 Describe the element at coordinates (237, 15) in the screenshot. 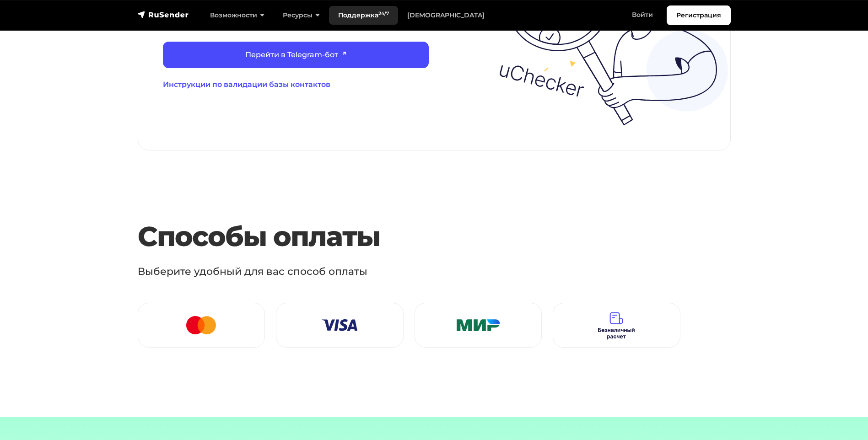

I see `a: Возможности` at that location.